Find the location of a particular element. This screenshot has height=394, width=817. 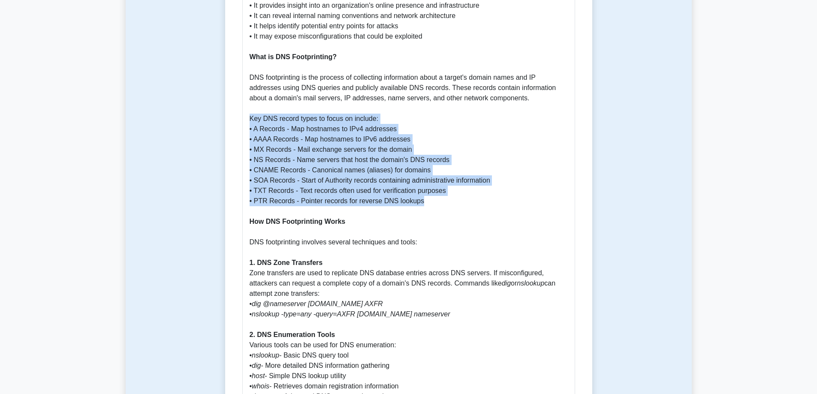

b: 2. DNS Enumeration Tools is located at coordinates (293, 335).